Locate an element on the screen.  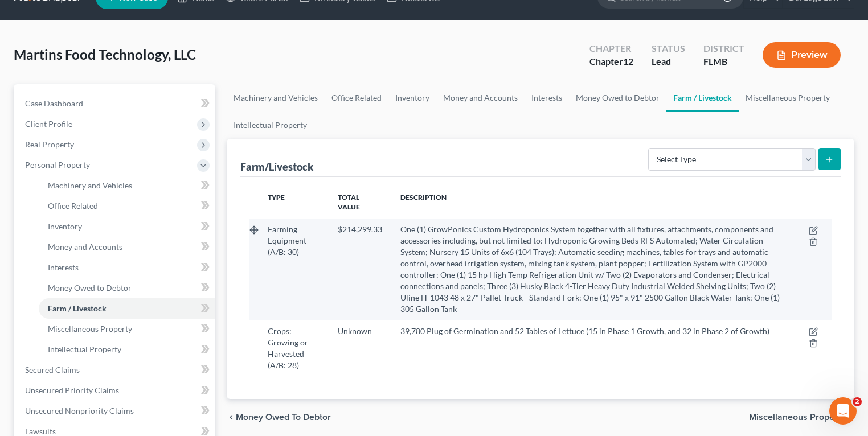
span: Unsecured Nonpriority Claims is located at coordinates (79, 410).